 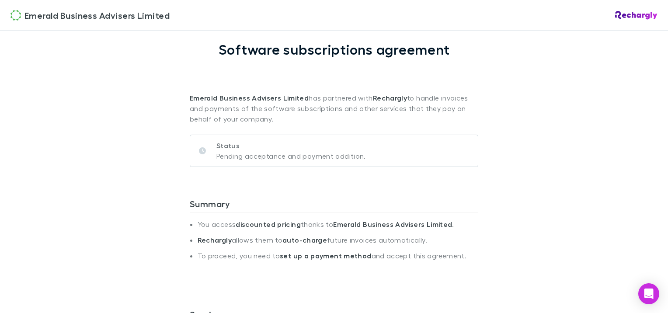 What do you see at coordinates (97, 15) in the screenshot?
I see `span: Emerald Business Advisers Limited` at bounding box center [97, 15].